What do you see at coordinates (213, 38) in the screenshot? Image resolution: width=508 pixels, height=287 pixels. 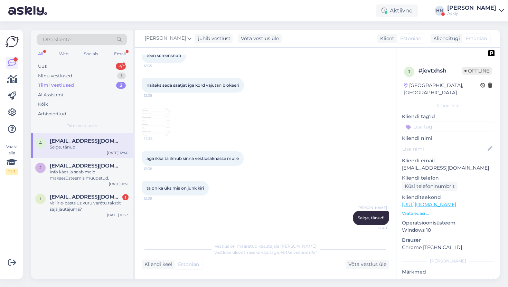 I see `div: juhib vestlust` at bounding box center [213, 38].